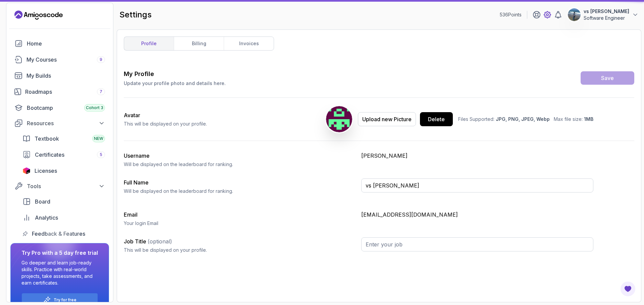  I want to click on button: Save, so click(607, 78).